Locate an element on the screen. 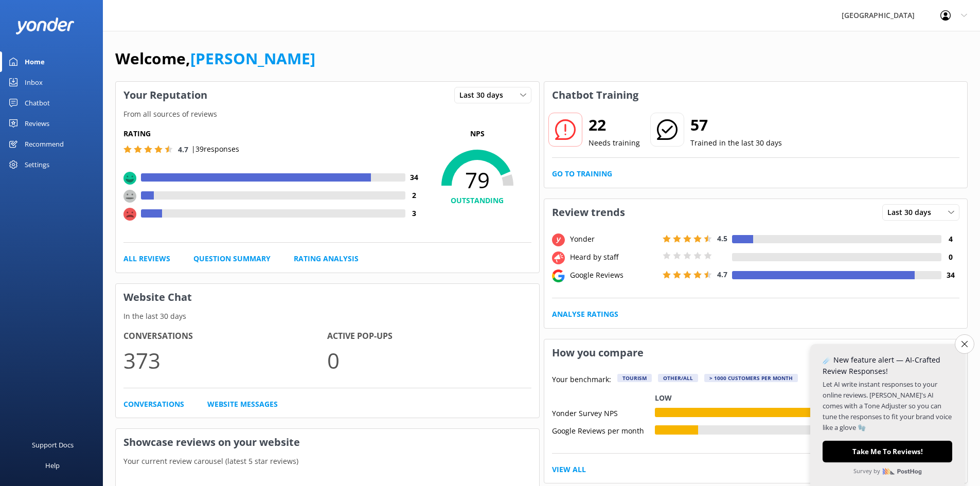 The image size is (980, 486). a: Rating Analysis is located at coordinates (326, 258).